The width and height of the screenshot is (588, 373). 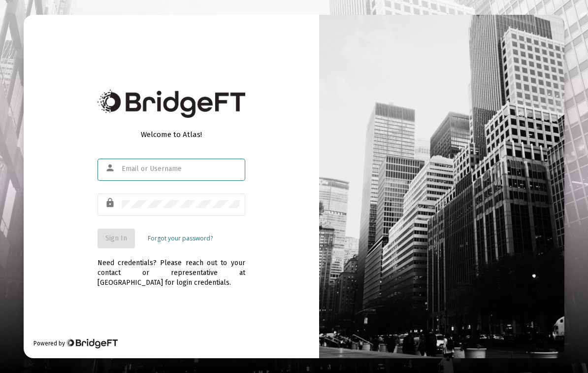 I want to click on input: Email or Username, so click(x=181, y=169).